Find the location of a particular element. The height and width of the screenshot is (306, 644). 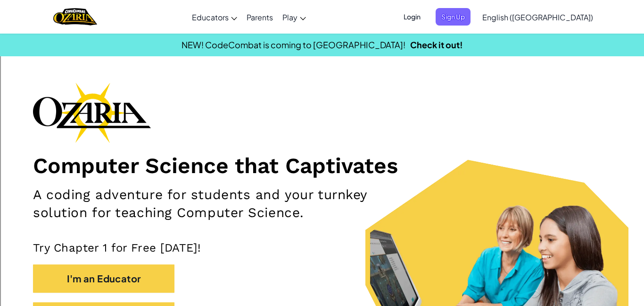

button: Login is located at coordinates (413, 16).